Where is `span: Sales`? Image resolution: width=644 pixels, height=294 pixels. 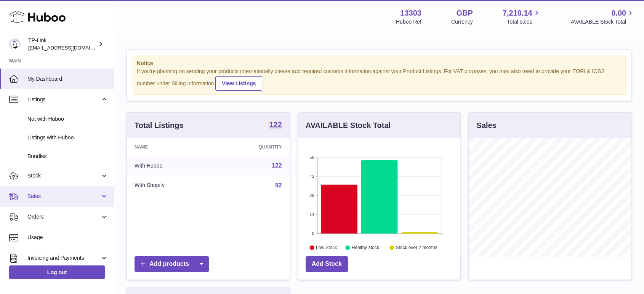 span: Sales is located at coordinates (64, 197).